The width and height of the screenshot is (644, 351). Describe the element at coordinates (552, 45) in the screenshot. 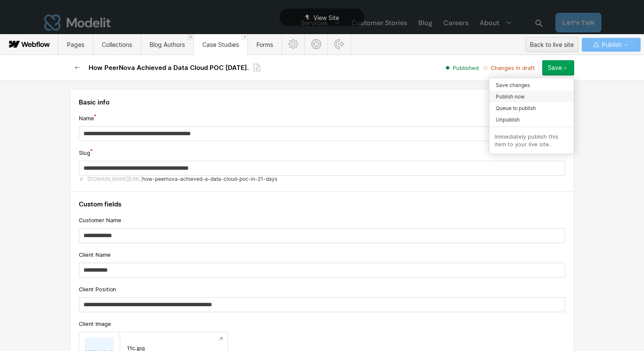

I see `div: Back to live site` at that location.